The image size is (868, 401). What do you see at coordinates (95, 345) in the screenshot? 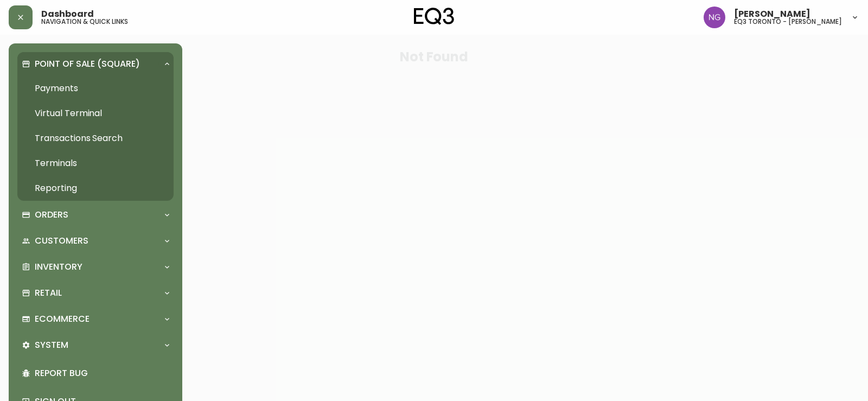
I see `div: System` at bounding box center [95, 345].